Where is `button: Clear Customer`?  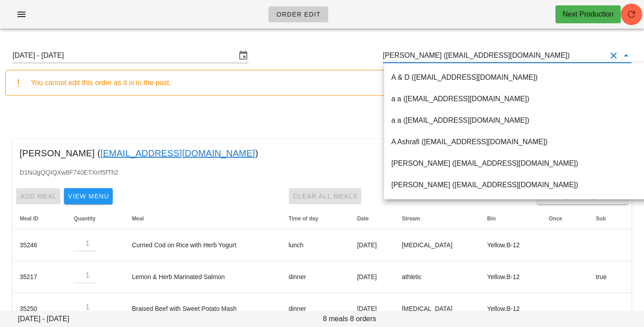
button: Clear Customer is located at coordinates (614, 55).